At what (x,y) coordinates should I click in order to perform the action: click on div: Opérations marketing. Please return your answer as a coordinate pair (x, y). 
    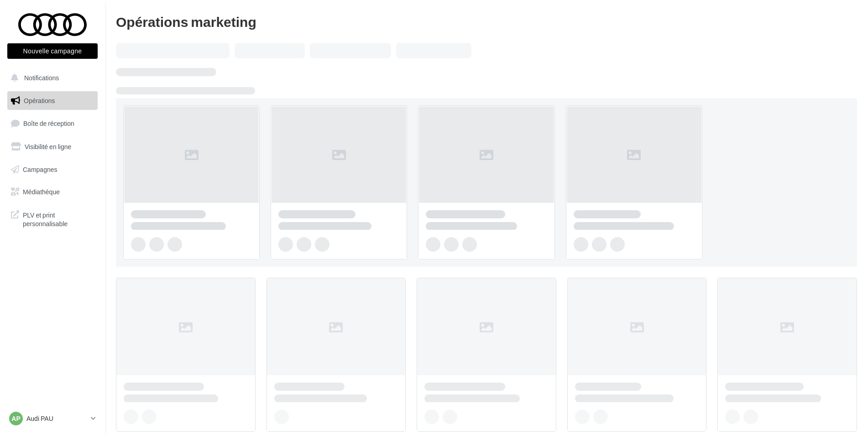
    Looking at the image, I should click on (486, 22).